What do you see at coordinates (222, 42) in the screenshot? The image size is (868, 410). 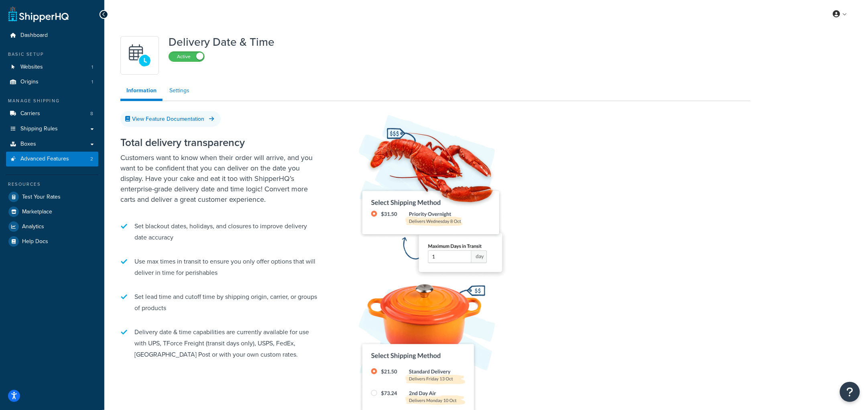 I see `h1: Delivery Date & Time` at bounding box center [222, 42].